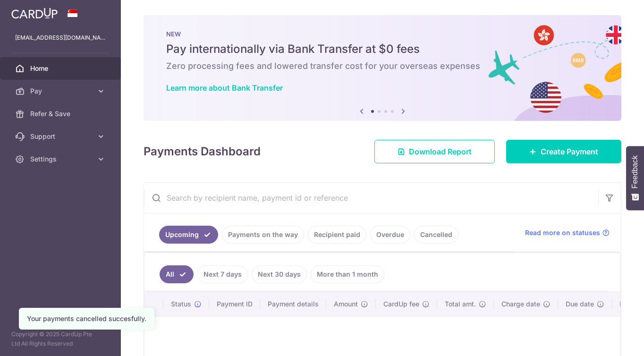 This screenshot has height=356, width=644. I want to click on span: Home, so click(61, 68).